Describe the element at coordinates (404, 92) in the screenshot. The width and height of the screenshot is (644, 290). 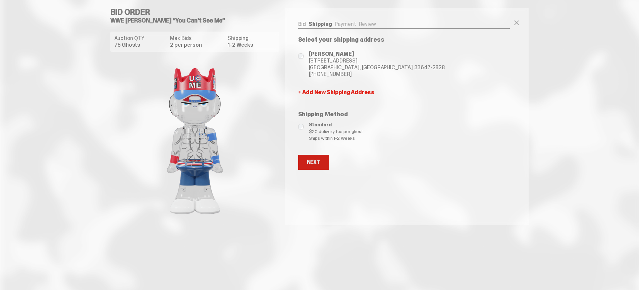
I see `a: + Add New Shipping Address` at that location.